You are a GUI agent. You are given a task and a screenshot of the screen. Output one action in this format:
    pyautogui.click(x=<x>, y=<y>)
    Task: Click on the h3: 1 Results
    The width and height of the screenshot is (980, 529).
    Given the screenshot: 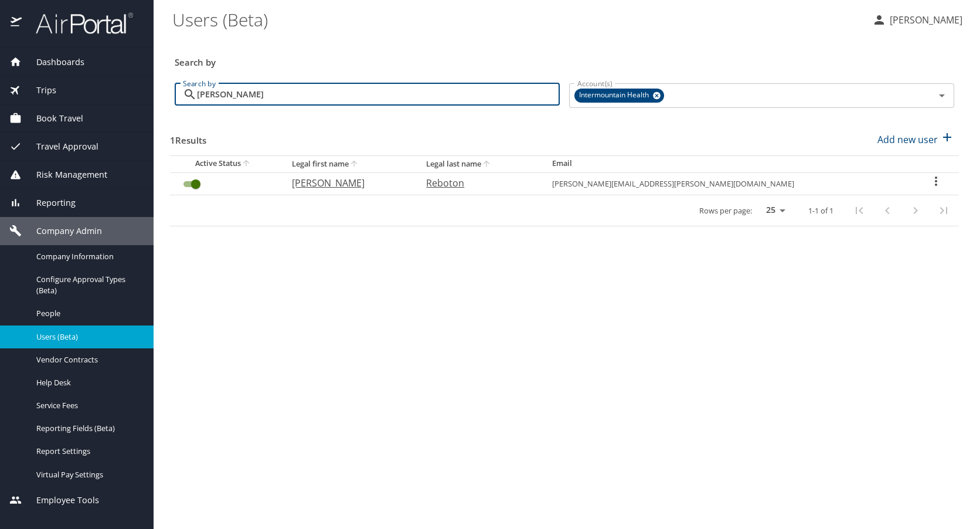 What is the action you would take?
    pyautogui.click(x=188, y=137)
    